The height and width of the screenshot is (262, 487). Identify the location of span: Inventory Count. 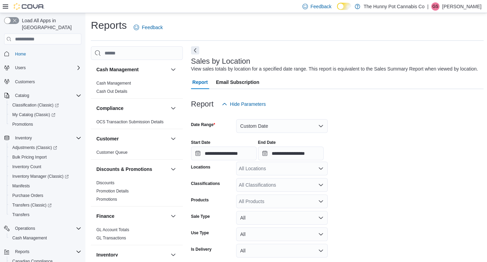
(45, 166).